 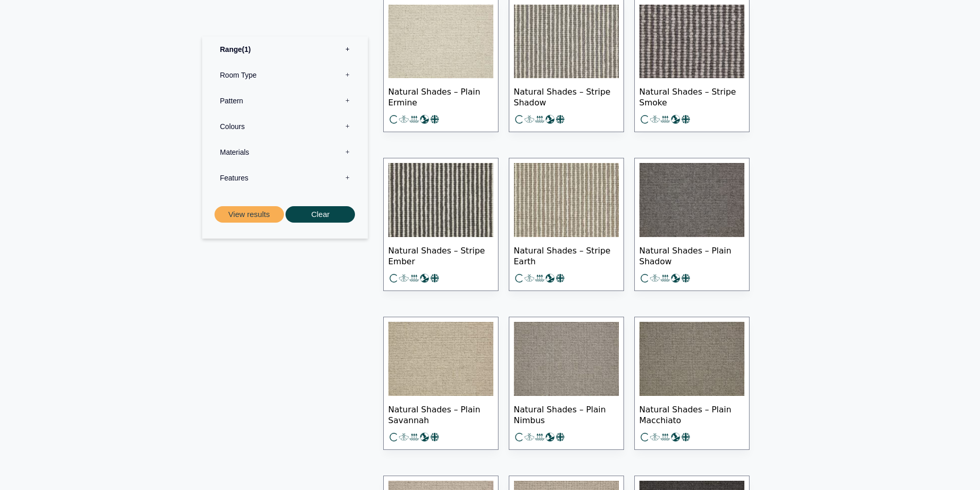 I want to click on button: View results, so click(x=249, y=214).